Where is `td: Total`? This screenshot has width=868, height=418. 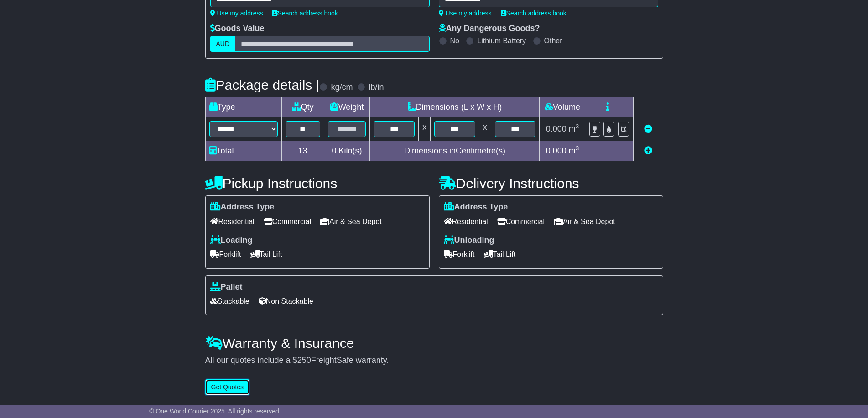
td: Total is located at coordinates (243, 151).